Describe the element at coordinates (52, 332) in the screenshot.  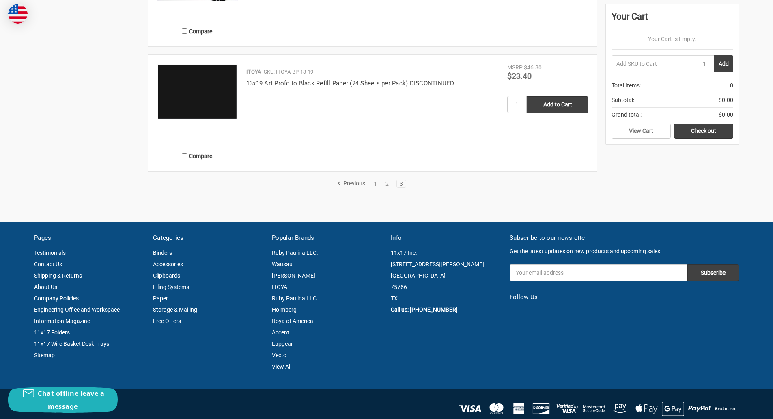
I see `a: 11x17 Folders` at that location.